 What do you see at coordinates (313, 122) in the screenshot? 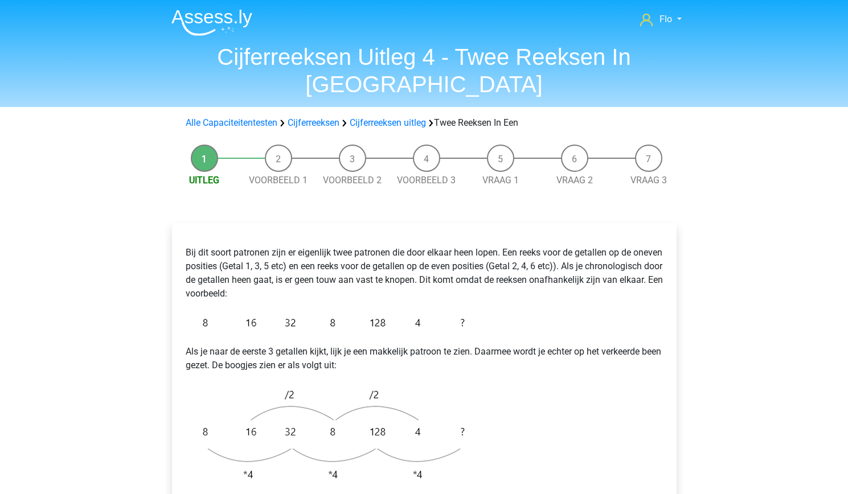
I see `a: Cijferreeksen` at bounding box center [313, 122].